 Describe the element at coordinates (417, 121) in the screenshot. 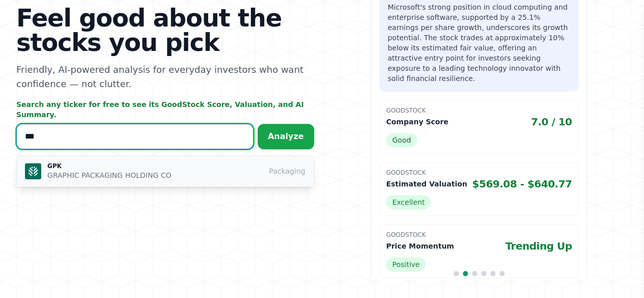

I see `p: Company Score` at that location.